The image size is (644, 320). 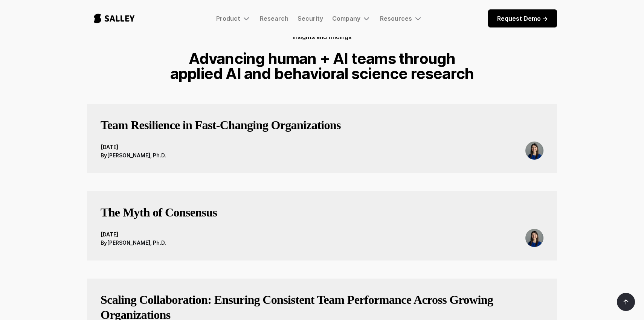 I want to click on h3: The Myth of Consensus, so click(x=159, y=212).